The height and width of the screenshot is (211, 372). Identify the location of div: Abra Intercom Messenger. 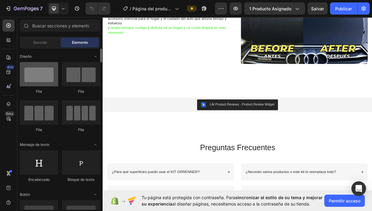
(359, 189).